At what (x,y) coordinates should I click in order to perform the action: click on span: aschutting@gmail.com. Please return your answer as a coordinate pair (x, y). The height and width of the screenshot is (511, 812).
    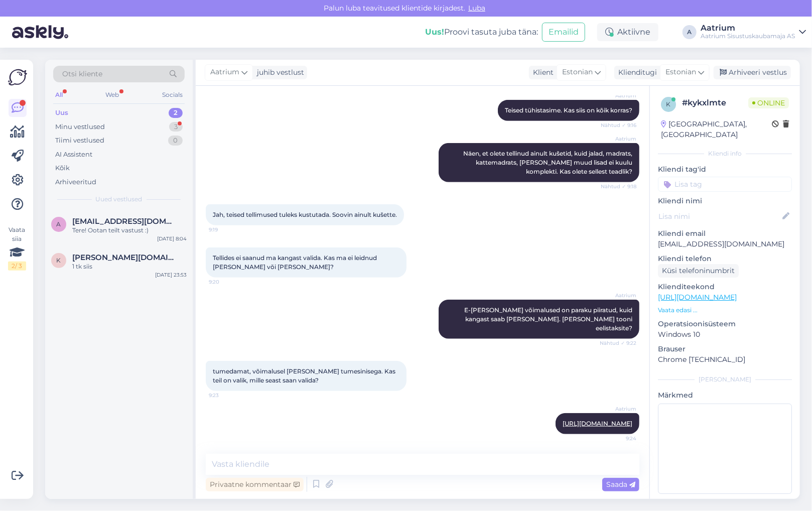
    Looking at the image, I should click on (124, 221).